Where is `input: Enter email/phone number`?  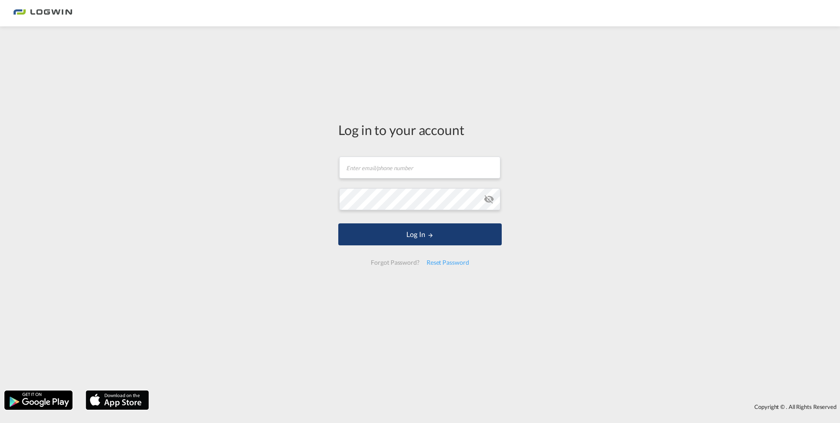 input: Enter email/phone number is located at coordinates (420, 167).